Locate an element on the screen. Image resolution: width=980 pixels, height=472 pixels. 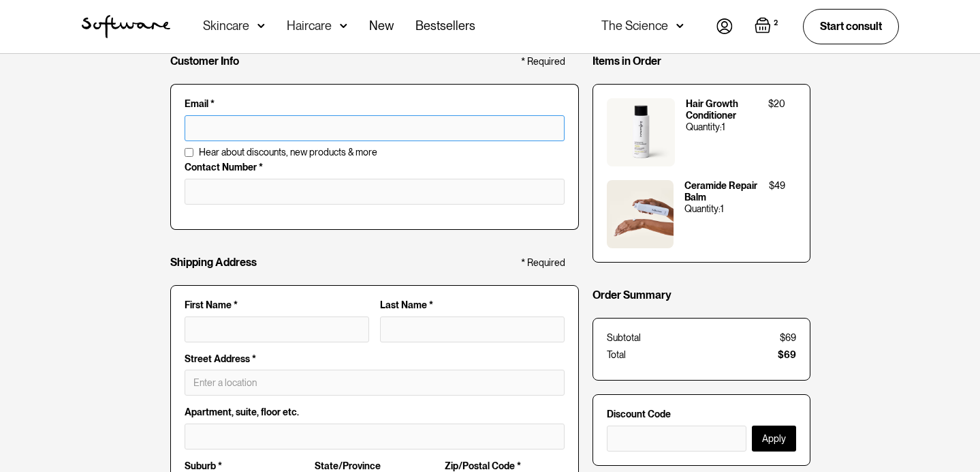
div: Subtotal is located at coordinates (624, 338).